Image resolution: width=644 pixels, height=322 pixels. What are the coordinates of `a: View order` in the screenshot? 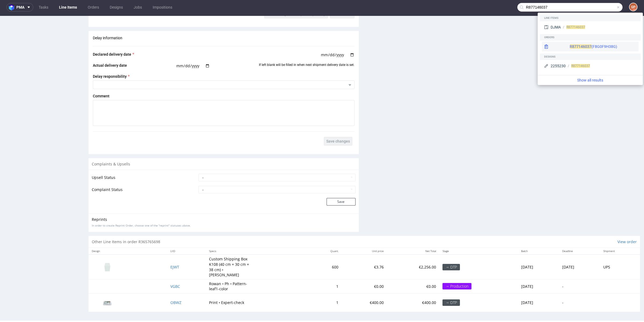 It's located at (627, 226).